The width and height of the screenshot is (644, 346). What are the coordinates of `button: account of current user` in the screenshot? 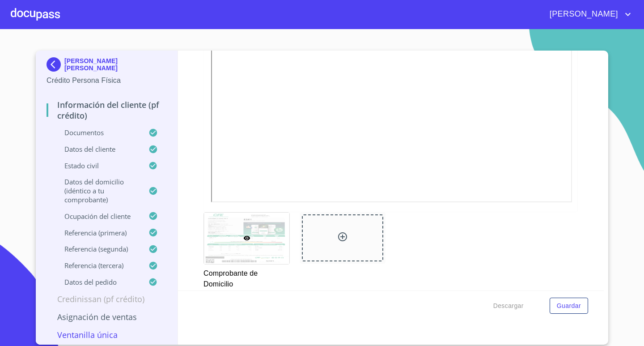 It's located at (588, 14).